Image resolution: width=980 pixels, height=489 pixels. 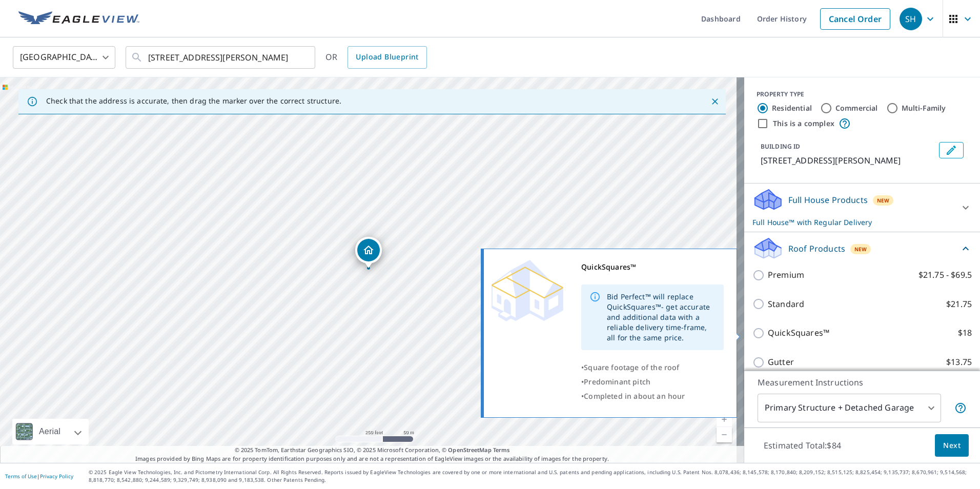 What do you see at coordinates (862, 248) in the screenshot?
I see `div: Roof ProductsNew` at bounding box center [862, 248].